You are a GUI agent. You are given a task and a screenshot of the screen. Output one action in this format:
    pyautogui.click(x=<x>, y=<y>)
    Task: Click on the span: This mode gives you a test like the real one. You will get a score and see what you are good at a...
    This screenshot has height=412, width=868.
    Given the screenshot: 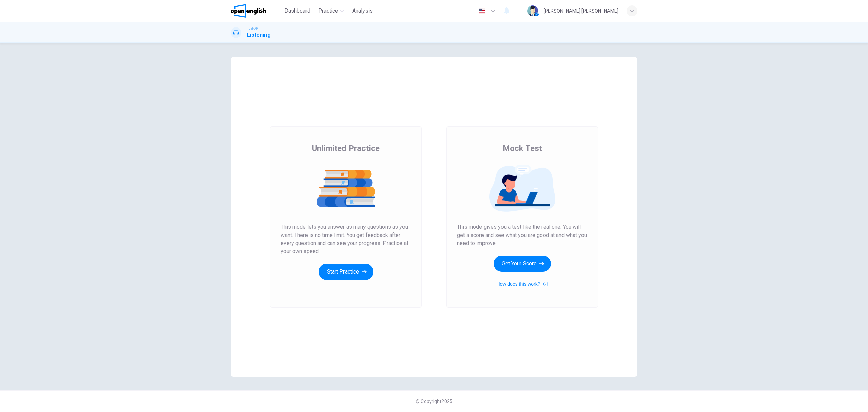 What is the action you would take?
    pyautogui.click(x=522, y=235)
    